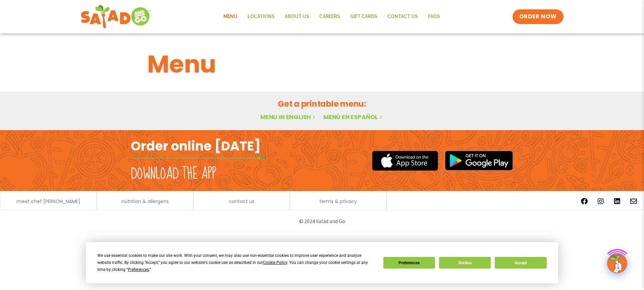 This screenshot has height=290, width=644. Describe the element at coordinates (402, 16) in the screenshot. I see `a: Contact Us` at that location.